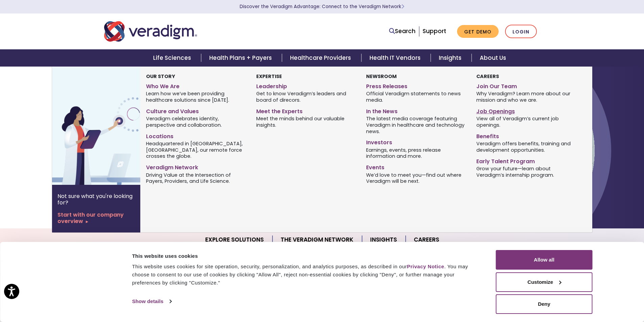  I want to click on div: This website uses cookies for site operation, security, personalization, and analytics purposes, ..., so click(306, 274).